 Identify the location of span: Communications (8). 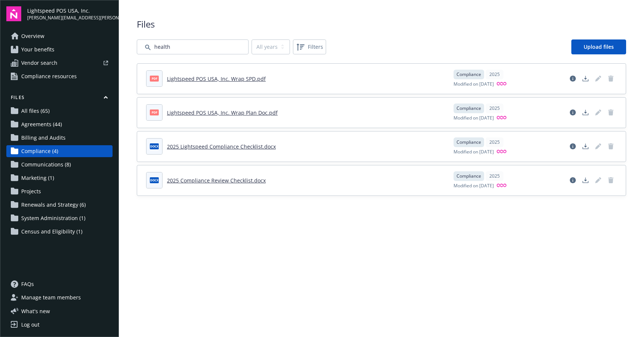
(46, 165).